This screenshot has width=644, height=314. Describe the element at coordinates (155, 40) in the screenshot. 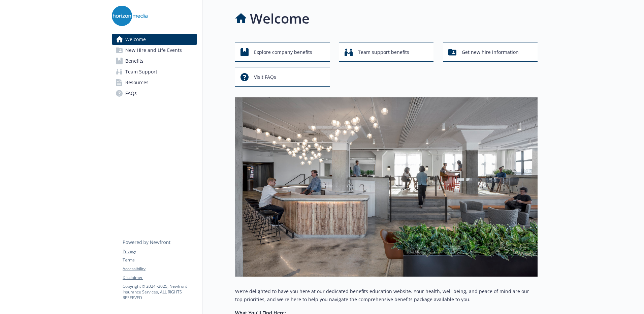

I see `a: Welcome` at that location.